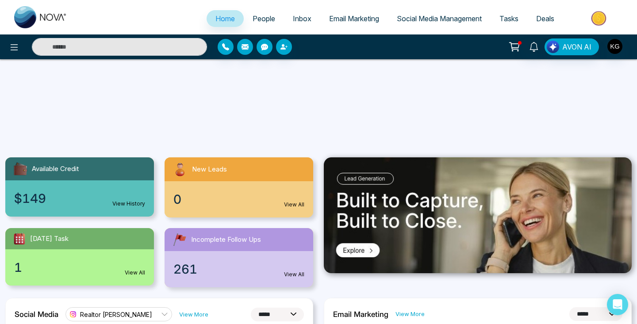 Image resolution: width=637 pixels, height=324 pixels. Describe the element at coordinates (577, 47) in the screenshot. I see `span: AVON AI` at that location.